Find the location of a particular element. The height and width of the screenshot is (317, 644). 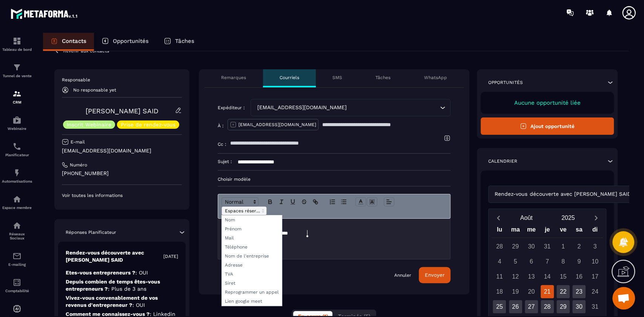

div: ve is located at coordinates (563, 231).